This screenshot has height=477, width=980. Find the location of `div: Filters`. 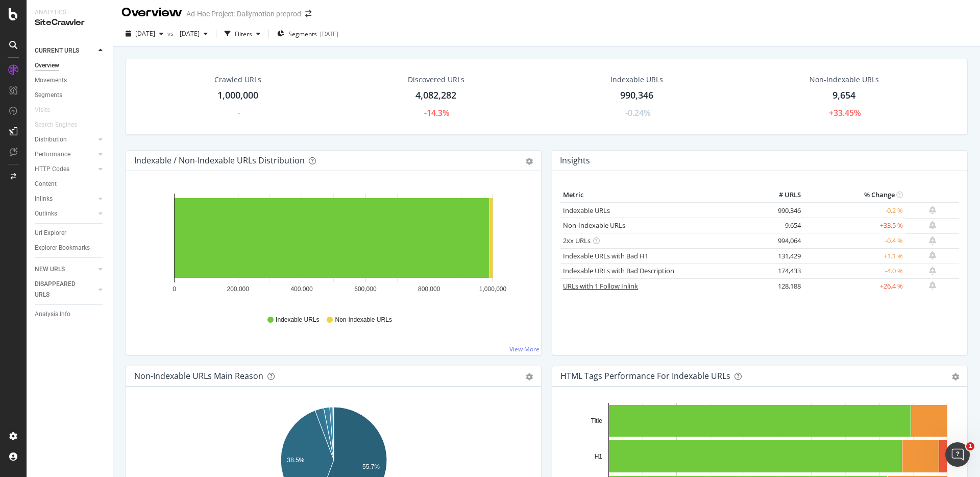

div: Filters is located at coordinates (243, 34).